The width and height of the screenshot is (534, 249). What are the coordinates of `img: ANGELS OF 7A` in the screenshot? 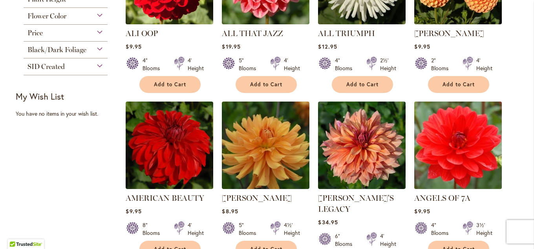 It's located at (458, 146).